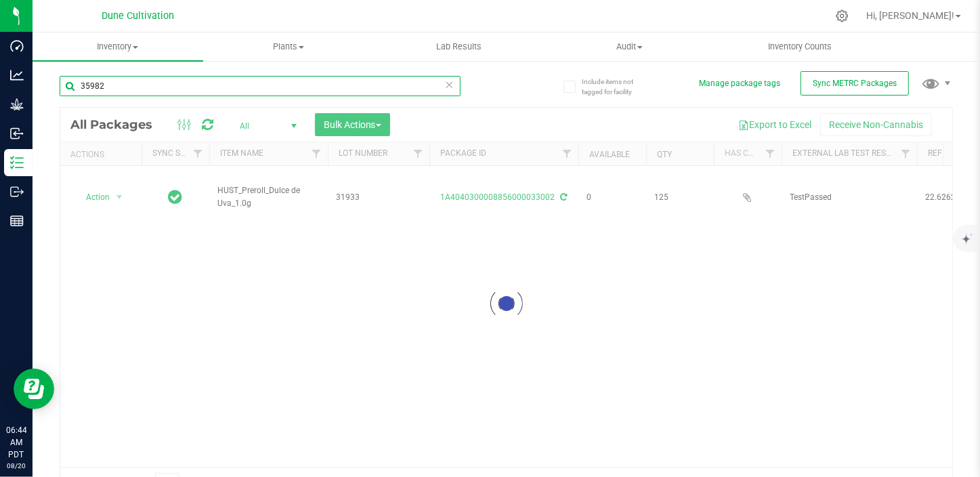 The image size is (980, 477). Describe the element at coordinates (17, 75) in the screenshot. I see `inline-svg: Analytics` at that location.